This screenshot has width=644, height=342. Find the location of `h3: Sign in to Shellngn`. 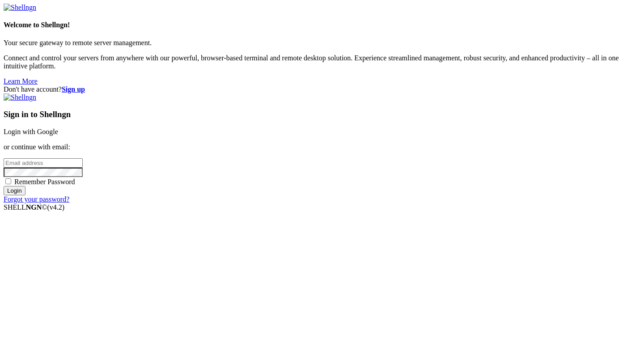

h3: Sign in to Shellngn is located at coordinates (322, 114).